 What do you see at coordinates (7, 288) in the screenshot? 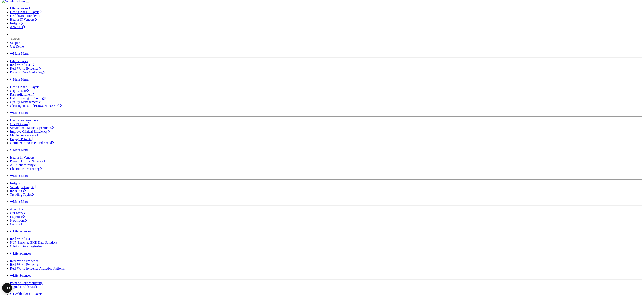
I see `button: Open CMP widget` at bounding box center [7, 288].